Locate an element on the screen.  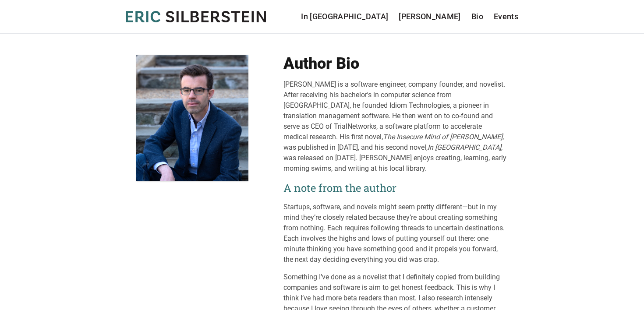
h2: A note from the author is located at coordinates (396, 188).